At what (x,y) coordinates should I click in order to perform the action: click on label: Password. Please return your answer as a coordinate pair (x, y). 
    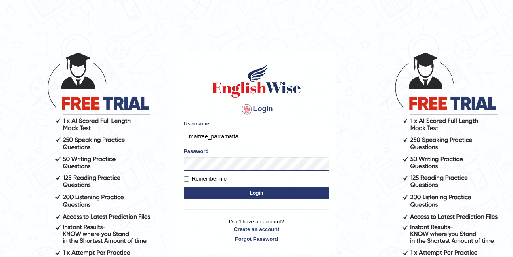
    Looking at the image, I should click on (196, 151).